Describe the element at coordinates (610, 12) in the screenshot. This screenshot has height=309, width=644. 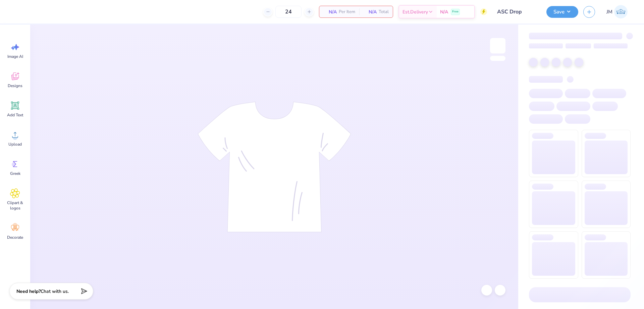
I see `span: JM` at that location.